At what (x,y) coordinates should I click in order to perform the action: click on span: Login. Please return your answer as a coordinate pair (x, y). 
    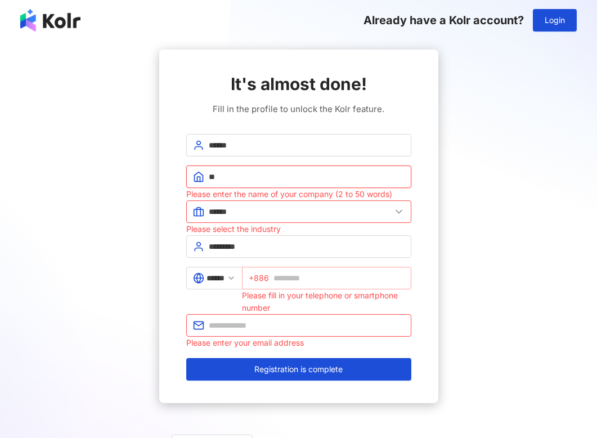
    Looking at the image, I should click on (555, 20).